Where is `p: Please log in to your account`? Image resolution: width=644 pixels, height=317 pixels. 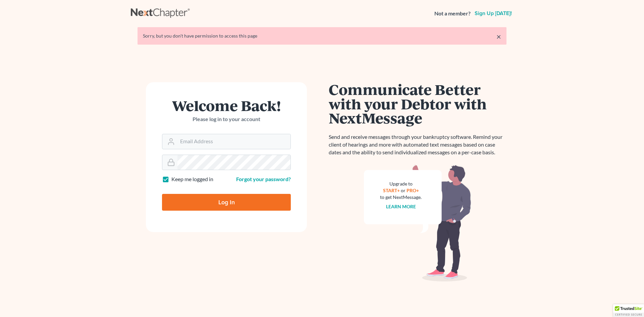
p: Please log in to your account is located at coordinates (227, 119).